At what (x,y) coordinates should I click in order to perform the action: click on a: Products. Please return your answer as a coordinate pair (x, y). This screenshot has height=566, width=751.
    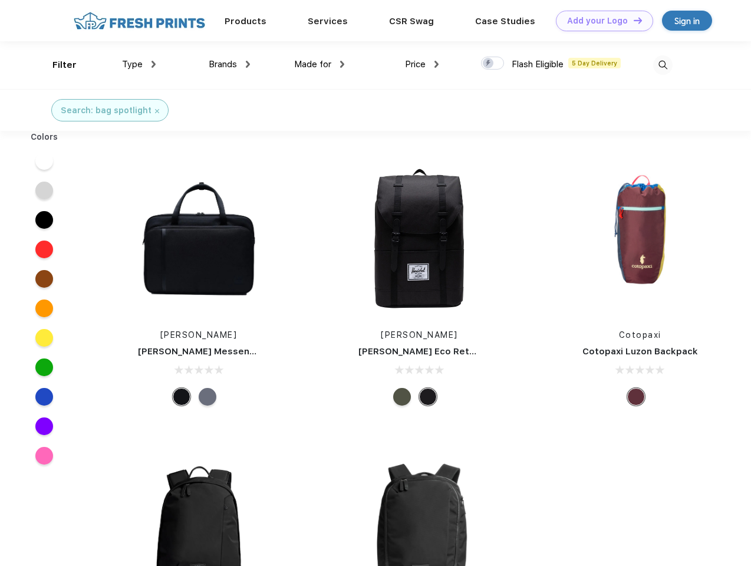
    Looking at the image, I should click on (245, 21).